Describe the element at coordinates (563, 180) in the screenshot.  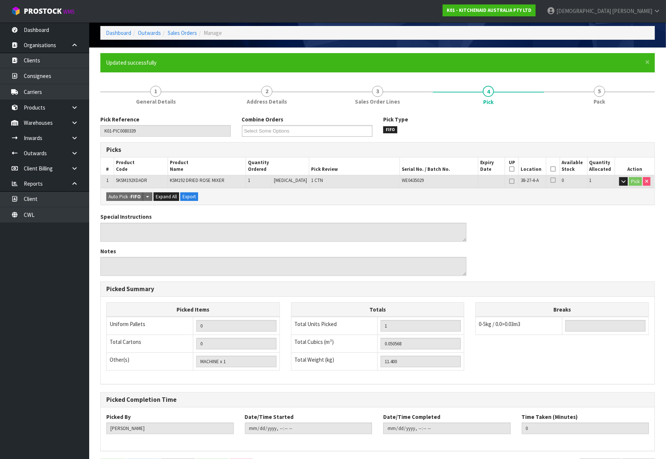
I see `span: 0` at that location.